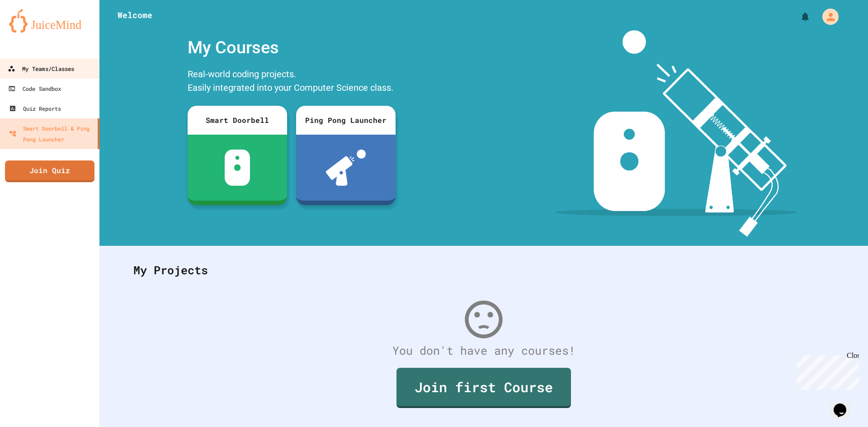  What do you see at coordinates (292, 48) in the screenshot?
I see `div: My Courses` at bounding box center [292, 48].